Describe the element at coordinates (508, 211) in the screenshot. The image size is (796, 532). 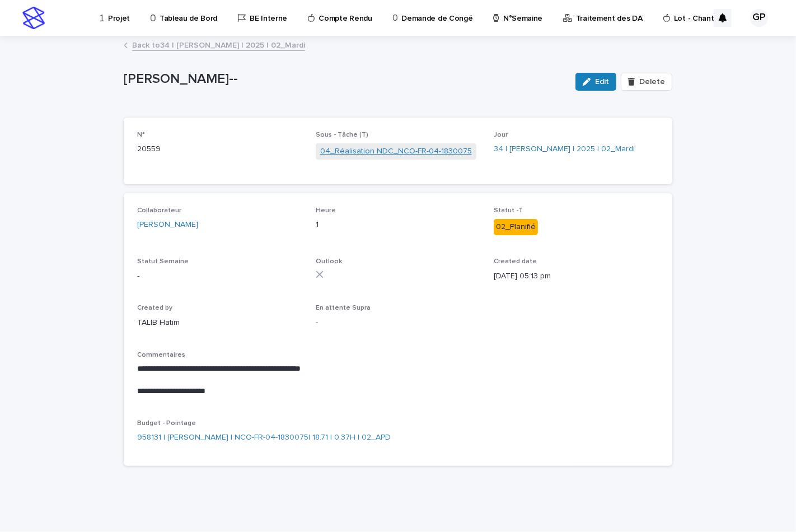
I see `span: Statut -T` at that location.